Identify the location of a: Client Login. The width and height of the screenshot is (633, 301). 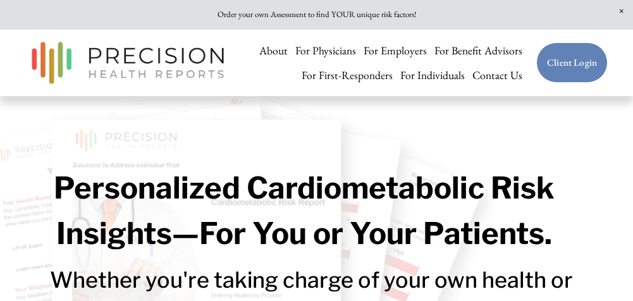
(572, 63).